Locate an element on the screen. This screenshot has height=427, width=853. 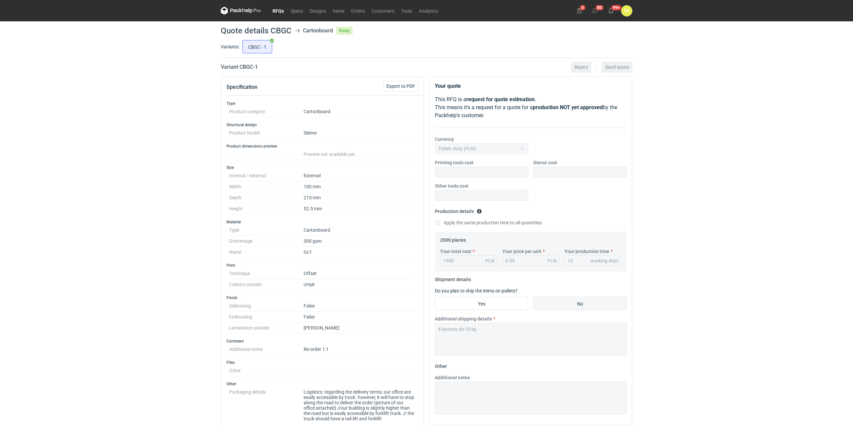
a: Customers is located at coordinates (383, 11).